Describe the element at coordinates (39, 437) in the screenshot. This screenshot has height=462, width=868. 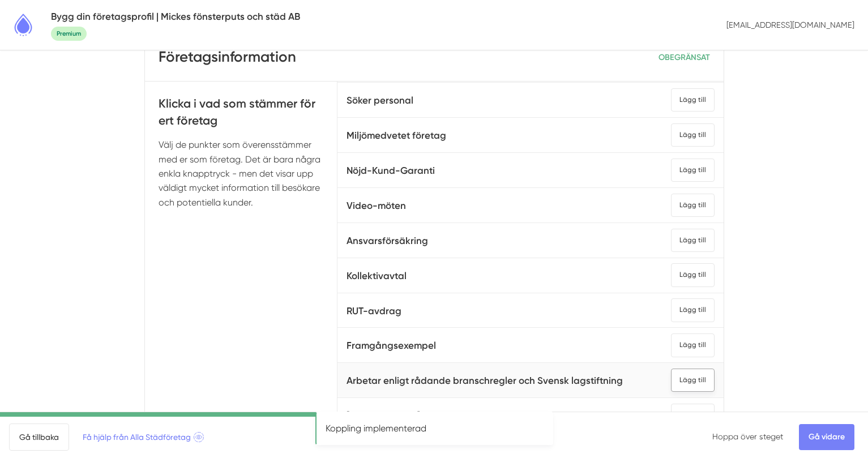
I see `a: Gå tillbaka` at that location.